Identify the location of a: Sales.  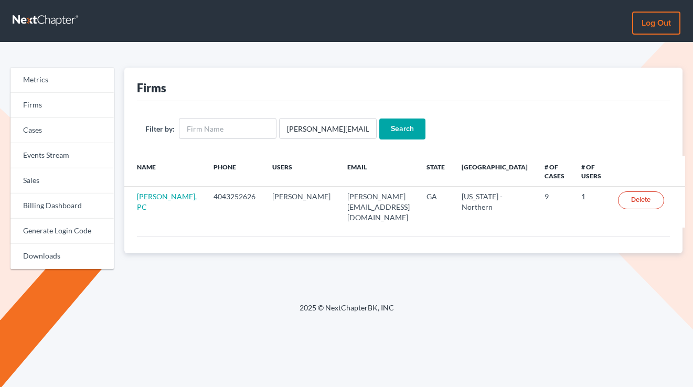
(62, 181).